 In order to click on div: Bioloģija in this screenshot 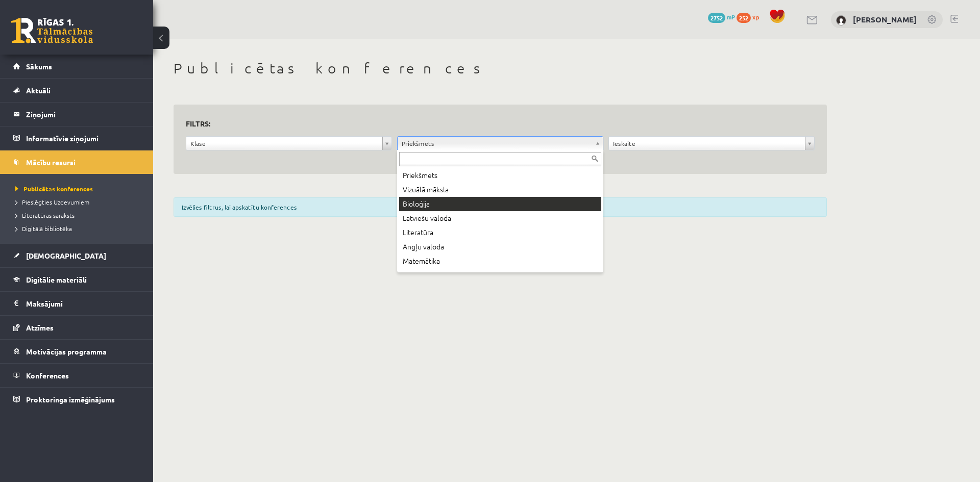, I will do `click(501, 204)`.